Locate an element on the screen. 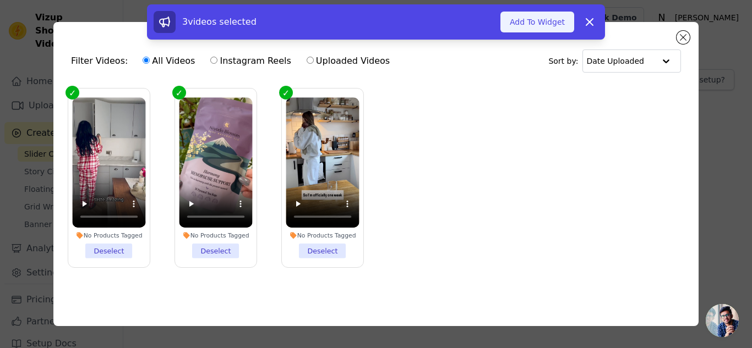 Image resolution: width=752 pixels, height=348 pixels. div: Filter Videos: is located at coordinates (233, 61).